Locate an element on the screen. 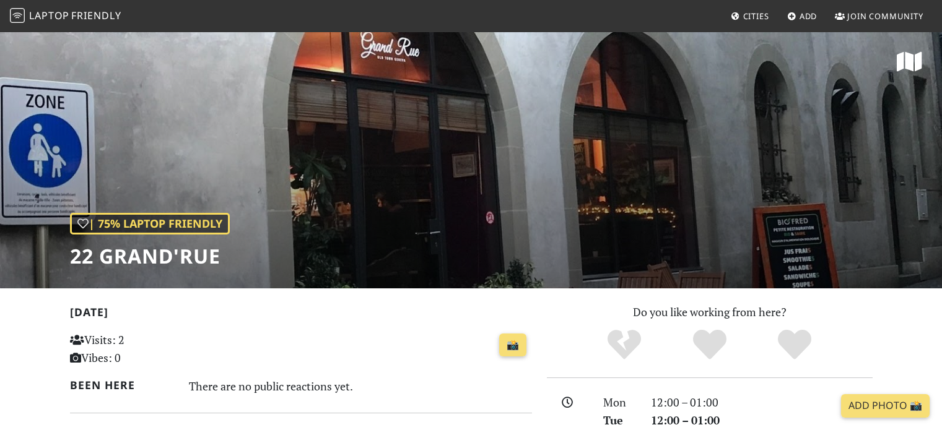 The width and height of the screenshot is (942, 430). a: Cities is located at coordinates (750, 16).